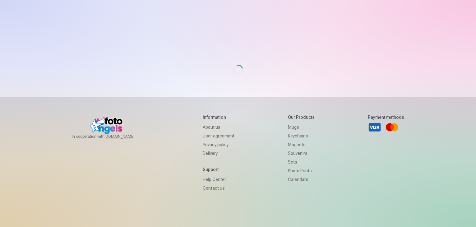  Describe the element at coordinates (301, 153) in the screenshot. I see `a: Souvenirs` at that location.